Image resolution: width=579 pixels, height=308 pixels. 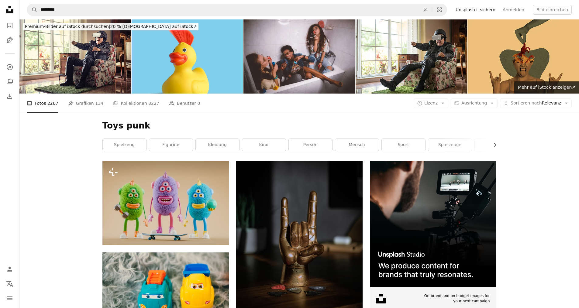 What do you see at coordinates (136, 103) in the screenshot?
I see `a: Kollektionen 3227` at bounding box center [136, 103].